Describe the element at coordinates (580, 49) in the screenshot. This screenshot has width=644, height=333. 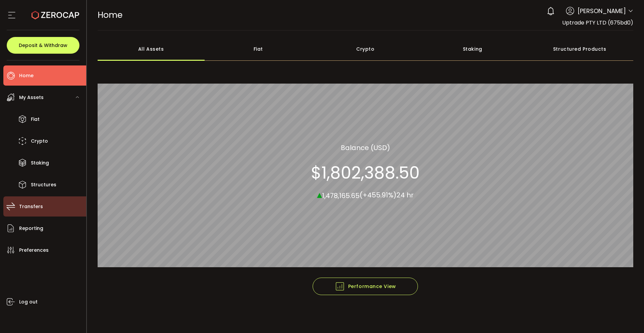
I see `div: Structured Products` at that location.